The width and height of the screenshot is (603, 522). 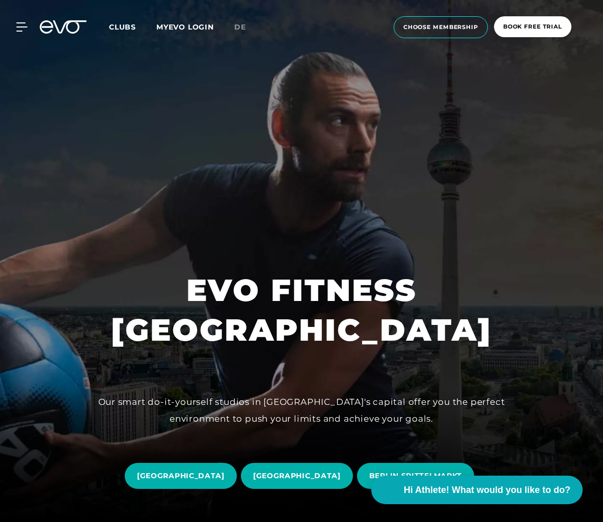 What do you see at coordinates (532, 26) in the screenshot?
I see `span: book free trial` at bounding box center [532, 26].